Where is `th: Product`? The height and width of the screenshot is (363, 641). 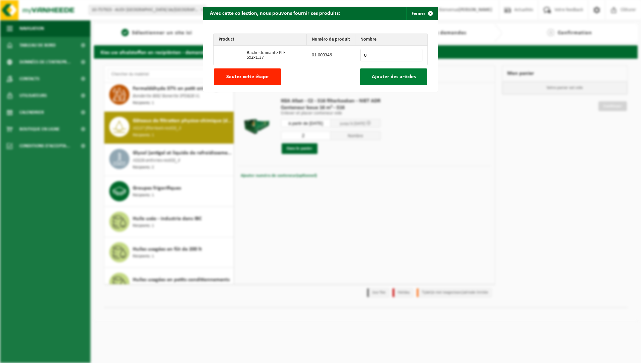
th: Product is located at coordinates (260, 40).